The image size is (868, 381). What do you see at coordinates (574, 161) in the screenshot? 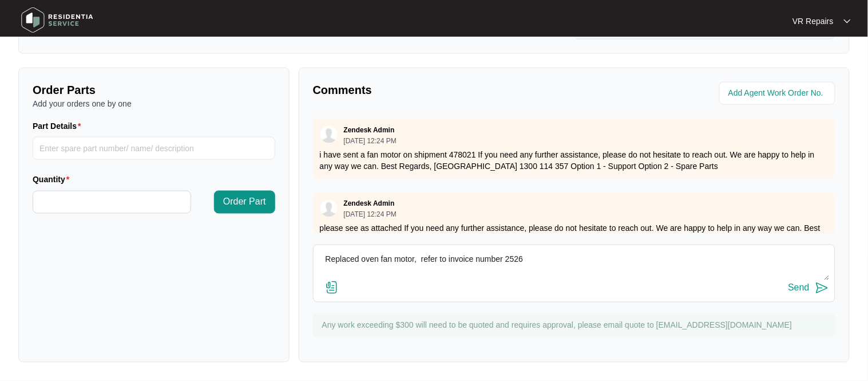
I see `p: i have sent a fan motor on shipment 478021 If you need any further assistance, please do not hesi...` at bounding box center [574, 161].